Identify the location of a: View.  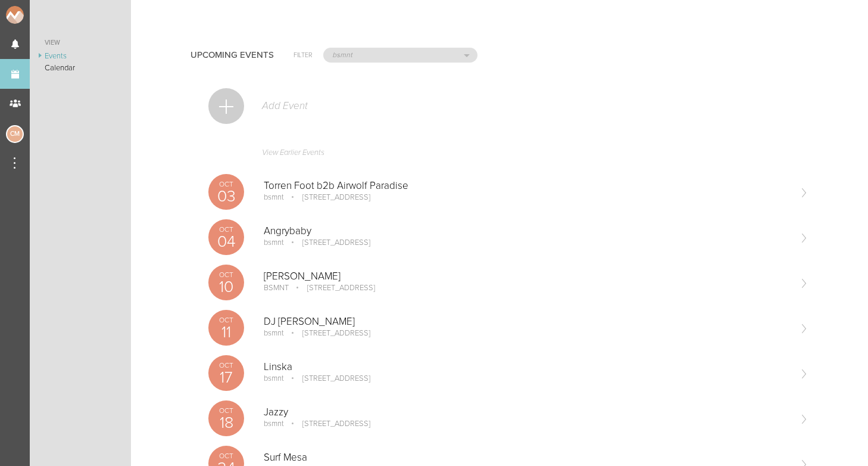
(81, 43).